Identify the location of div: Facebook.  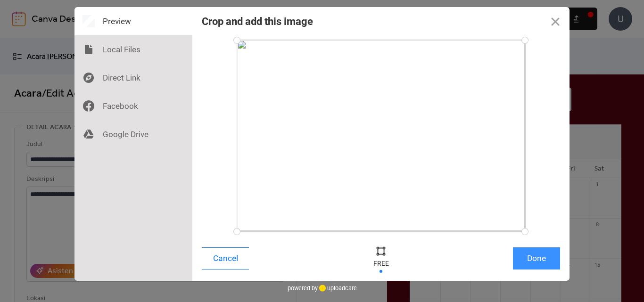
(133, 106).